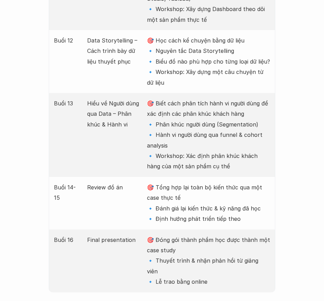 This screenshot has width=324, height=301. Describe the element at coordinates (113, 240) in the screenshot. I see `p: Final presentation` at that location.